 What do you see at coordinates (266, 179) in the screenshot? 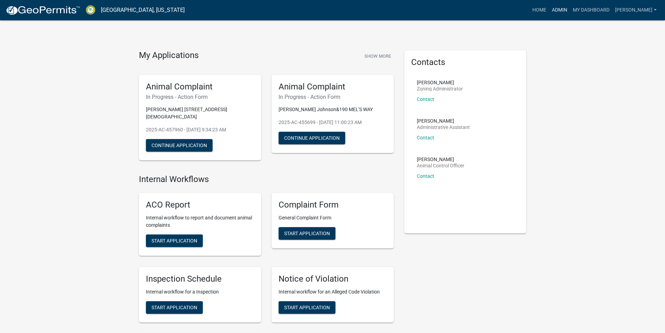
I see `h4: Internal Workflows` at bounding box center [266, 179].